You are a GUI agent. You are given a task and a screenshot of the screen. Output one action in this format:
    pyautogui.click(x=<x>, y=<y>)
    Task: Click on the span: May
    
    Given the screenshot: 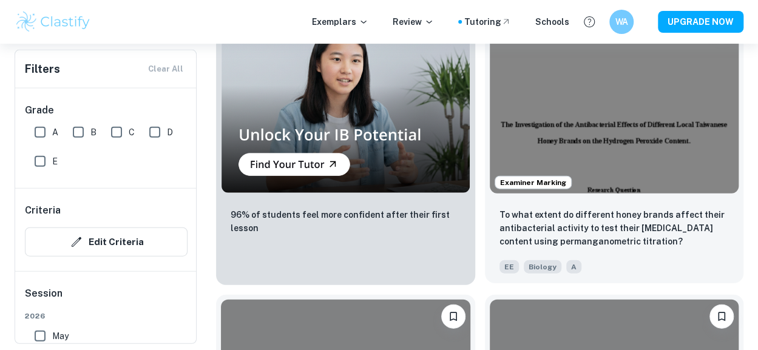 What is the action you would take?
    pyautogui.click(x=60, y=336)
    